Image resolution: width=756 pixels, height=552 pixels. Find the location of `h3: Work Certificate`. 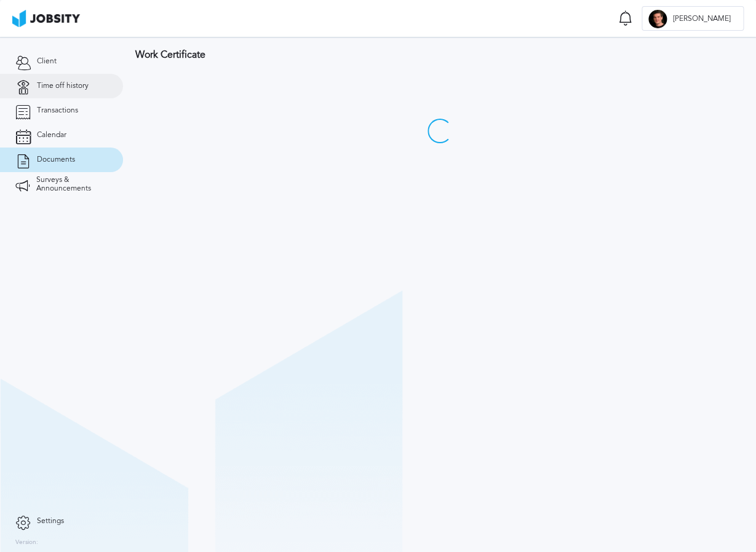

h3: Work Certificate is located at coordinates (439, 55).